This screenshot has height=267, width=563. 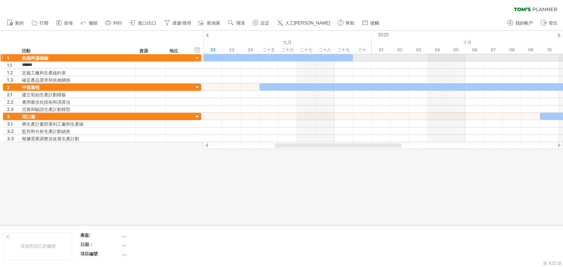 I want to click on font: 1, so click(x=8, y=58).